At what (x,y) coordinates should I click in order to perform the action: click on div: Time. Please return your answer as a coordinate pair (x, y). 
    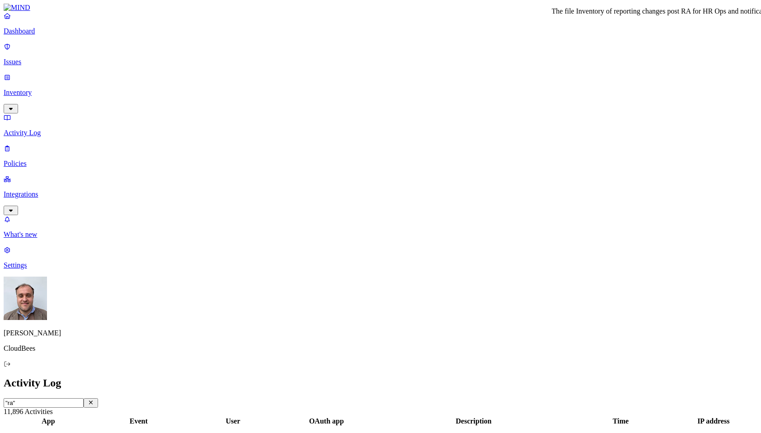
    Looking at the image, I should click on (620, 421).